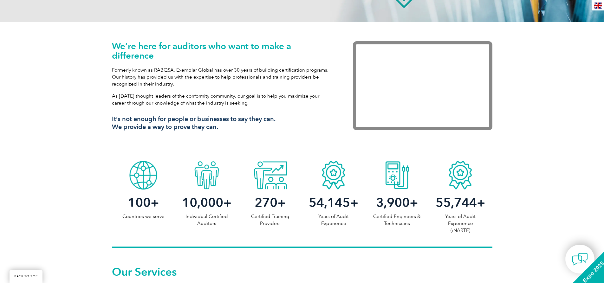  What do you see at coordinates (329, 203) in the screenshot?
I see `span: 54,145` at bounding box center [329, 203].